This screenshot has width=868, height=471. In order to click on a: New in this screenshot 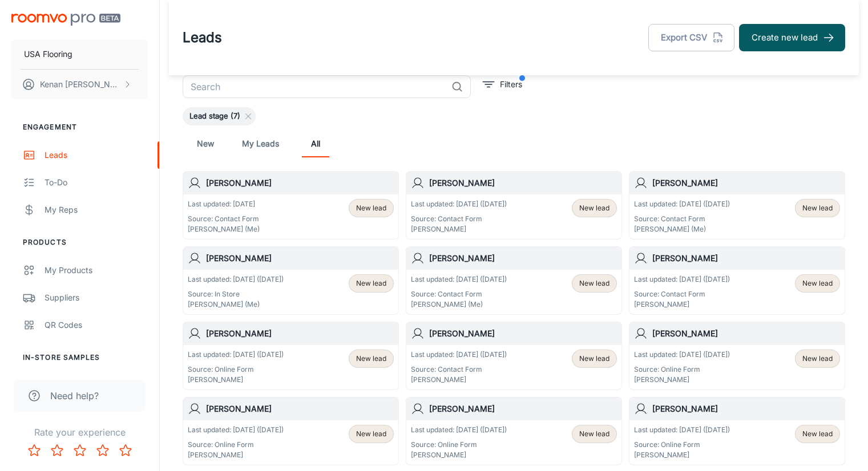, I will do `click(205, 143)`.